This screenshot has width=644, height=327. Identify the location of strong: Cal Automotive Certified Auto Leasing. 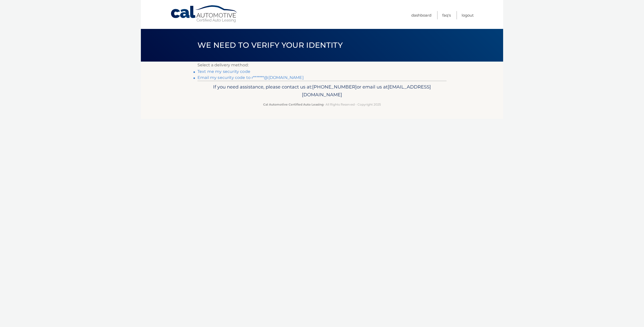
(293, 104).